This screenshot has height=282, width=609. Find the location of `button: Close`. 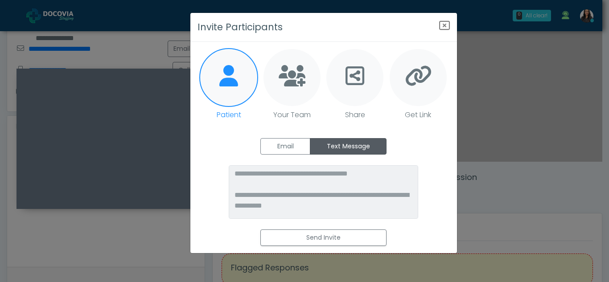

button: Close is located at coordinates (444, 25).